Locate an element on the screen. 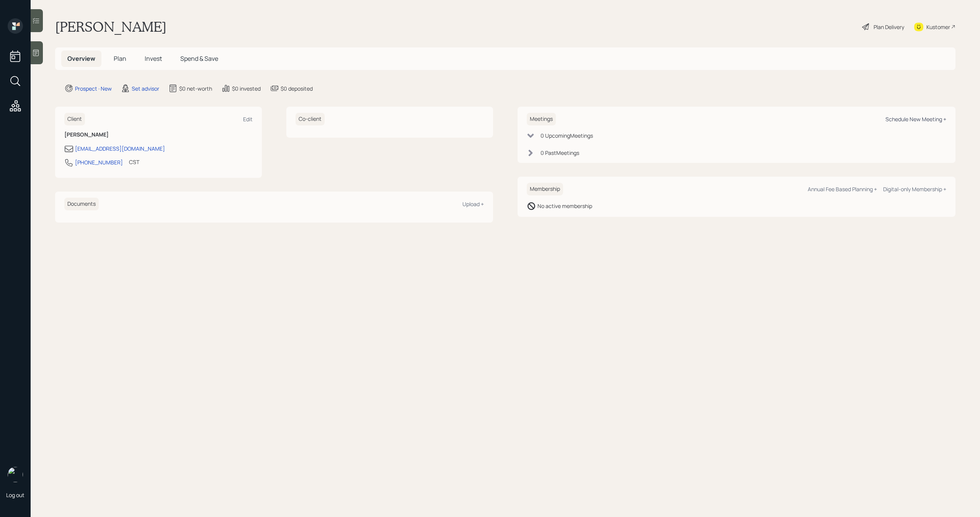  h6: Membership is located at coordinates (544, 189).